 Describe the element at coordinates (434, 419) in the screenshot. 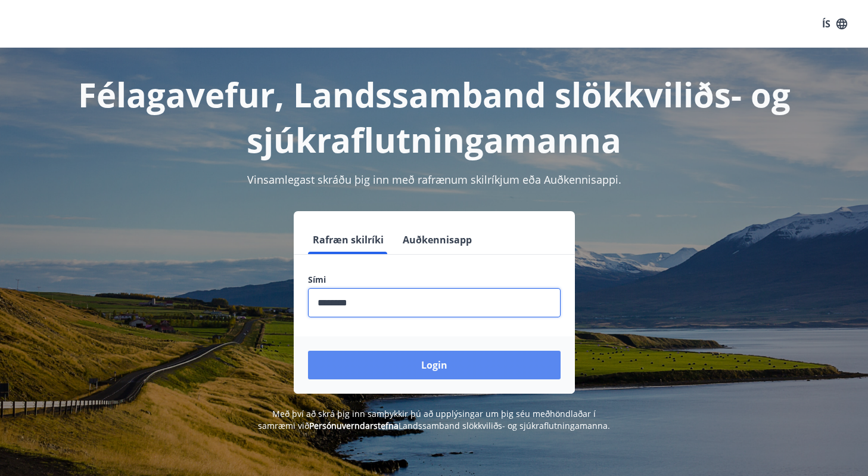

I see `span: Með því að skrá þig inn samþykkir þú að upplýsingar um þig séu meðhöndlaðar í samræmi við Landssa...` at that location.